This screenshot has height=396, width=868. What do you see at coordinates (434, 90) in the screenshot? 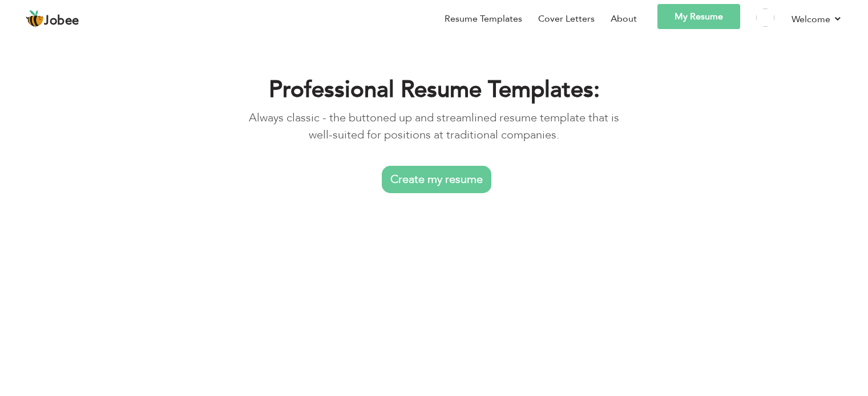
I see `h1: Professional Resume Templates:` at bounding box center [434, 90].